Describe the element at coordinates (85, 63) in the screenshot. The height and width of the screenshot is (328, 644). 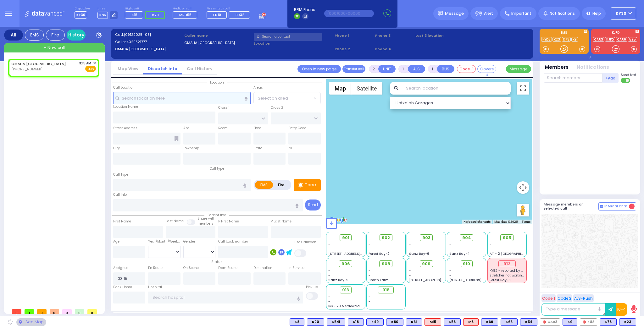
I see `span: 3:15 AM` at that location.